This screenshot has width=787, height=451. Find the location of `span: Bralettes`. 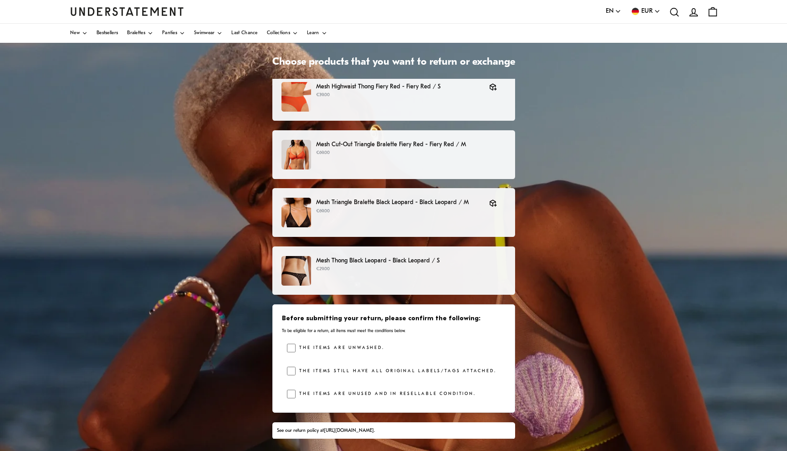

span: Bralettes is located at coordinates (136, 33).